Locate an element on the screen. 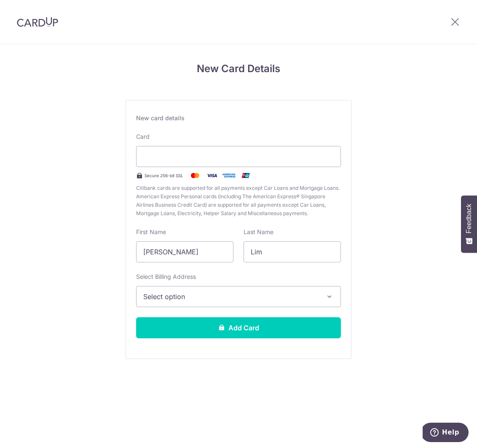  label: Card is located at coordinates (143, 136).